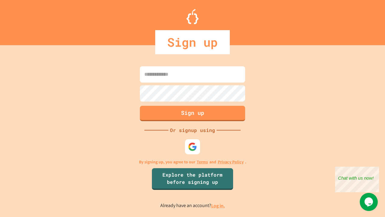 The width and height of the screenshot is (385, 217). What do you see at coordinates (193, 205) in the screenshot?
I see `p: Already have an account?` at bounding box center [193, 205].